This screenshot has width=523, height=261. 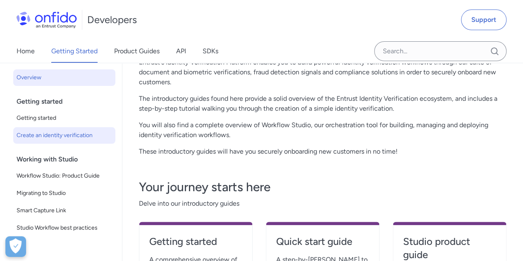 What do you see at coordinates (64, 176) in the screenshot?
I see `span: Workflow Studio: Product Guide` at bounding box center [64, 176].